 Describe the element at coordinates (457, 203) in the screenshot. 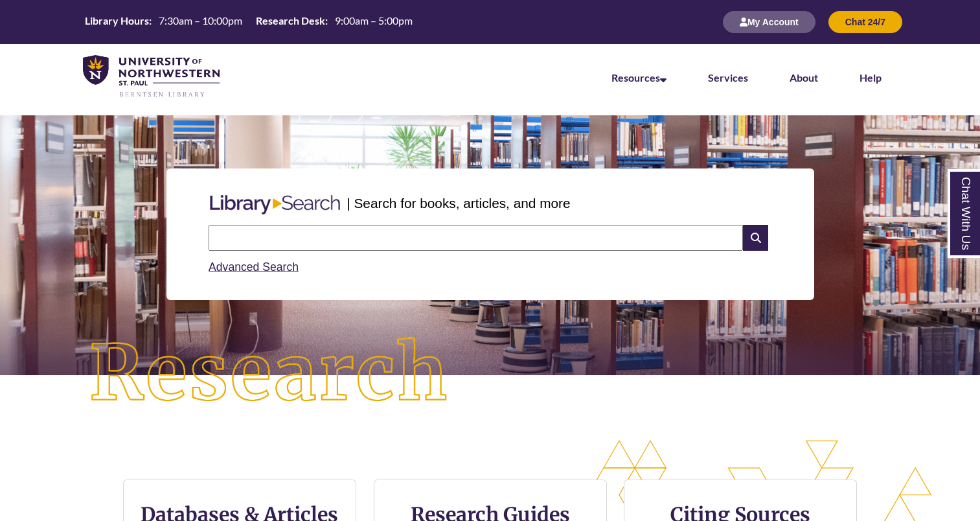

I see `p: | Search for books, articles, and more` at that location.